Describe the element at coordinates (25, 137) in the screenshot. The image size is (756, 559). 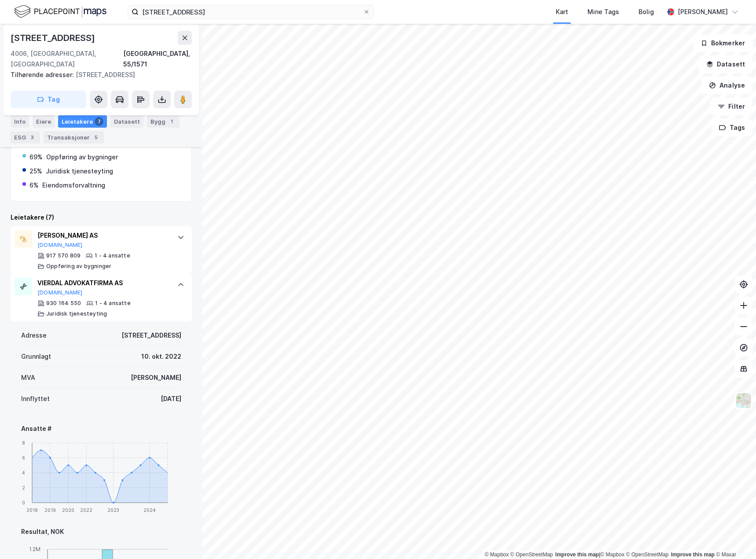
I see `div: ESG` at that location.